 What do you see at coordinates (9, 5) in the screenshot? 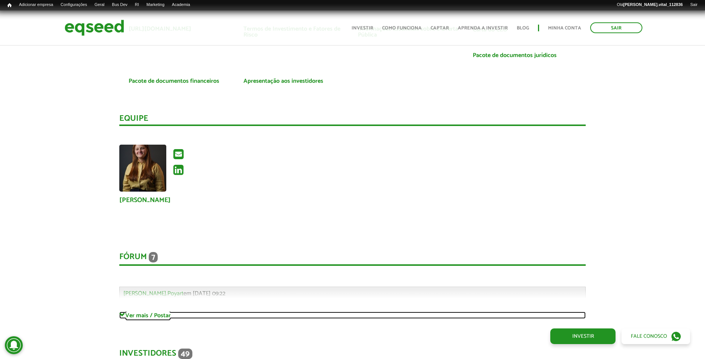
I see `span: Início` at bounding box center [9, 5].